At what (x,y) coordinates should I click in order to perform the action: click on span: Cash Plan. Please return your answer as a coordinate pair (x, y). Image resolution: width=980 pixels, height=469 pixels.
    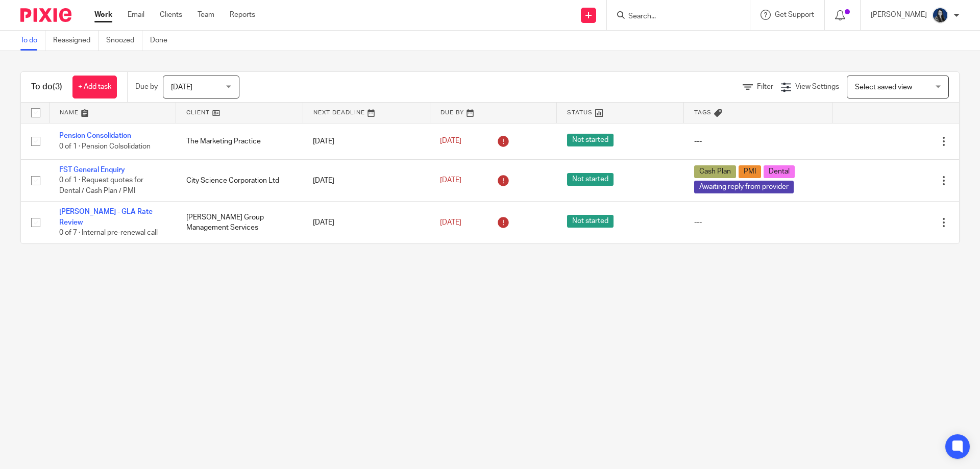
    Looking at the image, I should click on (715, 171).